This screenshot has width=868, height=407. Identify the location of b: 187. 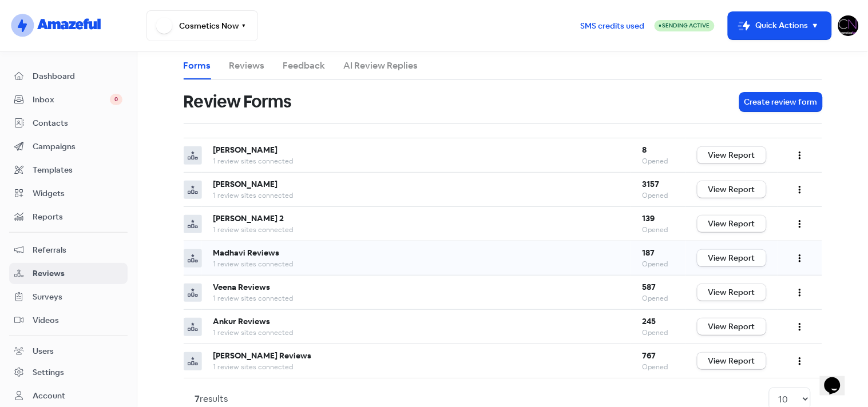
(649, 253).